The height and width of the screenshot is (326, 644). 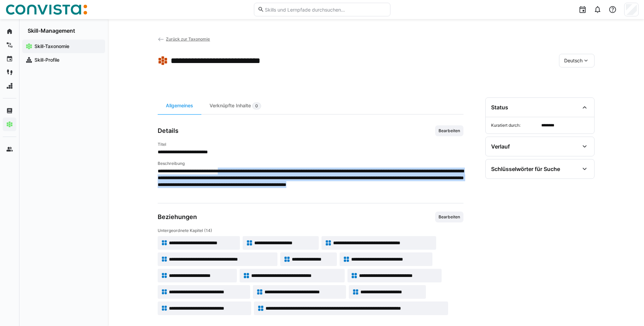 What do you see at coordinates (515, 125) in the screenshot?
I see `span: Kuratiert durch:` at bounding box center [515, 125].